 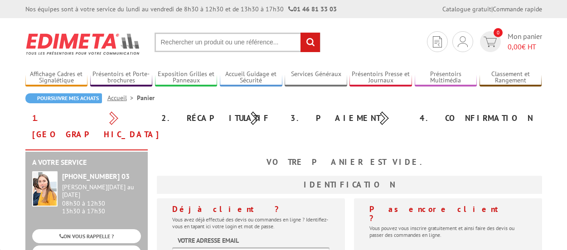 What do you see at coordinates (348, 118) in the screenshot?
I see `div: 3. Paiement` at bounding box center [348, 118].